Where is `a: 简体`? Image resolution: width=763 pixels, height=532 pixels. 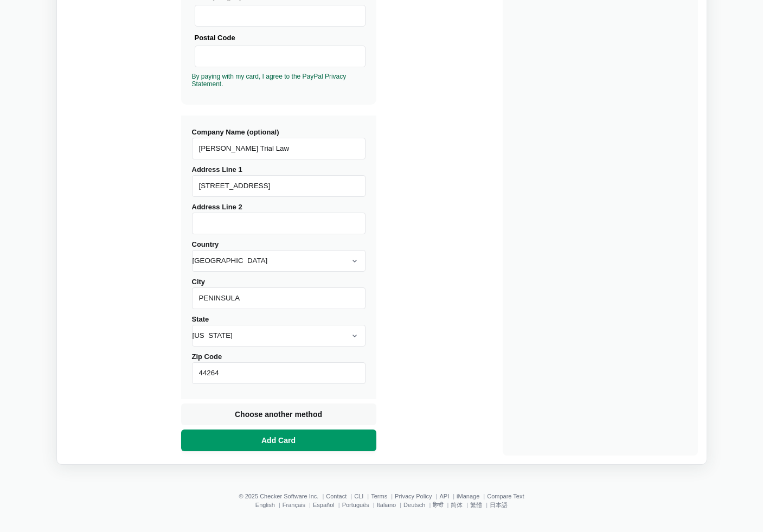
a: 简体 is located at coordinates (457, 505).